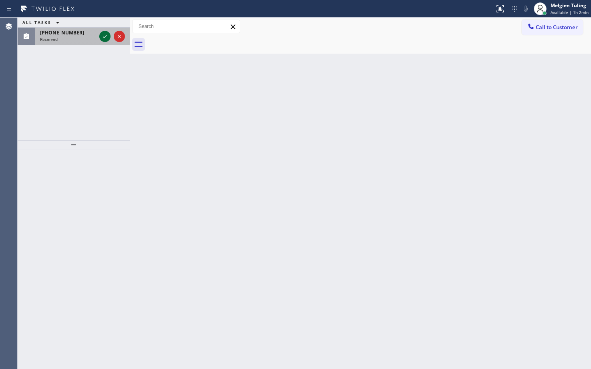 The width and height of the screenshot is (591, 369). What do you see at coordinates (526, 9) in the screenshot?
I see `button: Mute` at bounding box center [526, 9].